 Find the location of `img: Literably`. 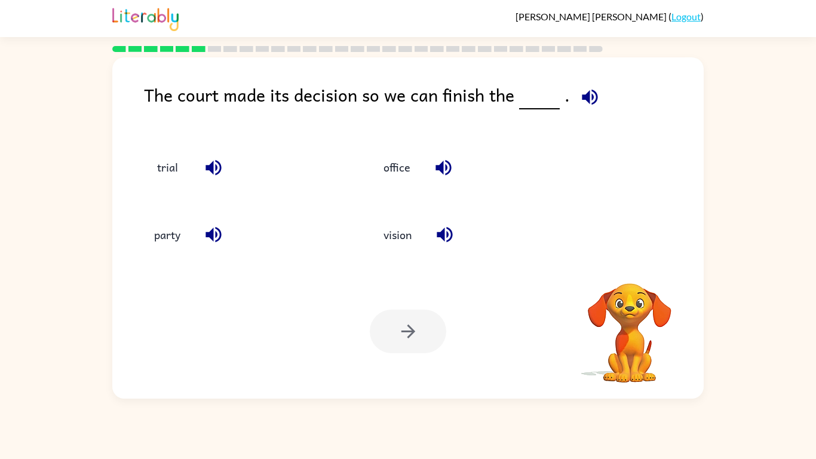

img: Literably is located at coordinates (145, 18).